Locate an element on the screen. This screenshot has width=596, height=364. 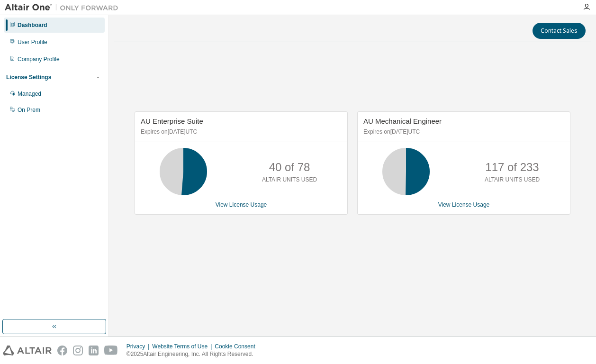
span: AU Mechanical Engineer is located at coordinates (402, 121).